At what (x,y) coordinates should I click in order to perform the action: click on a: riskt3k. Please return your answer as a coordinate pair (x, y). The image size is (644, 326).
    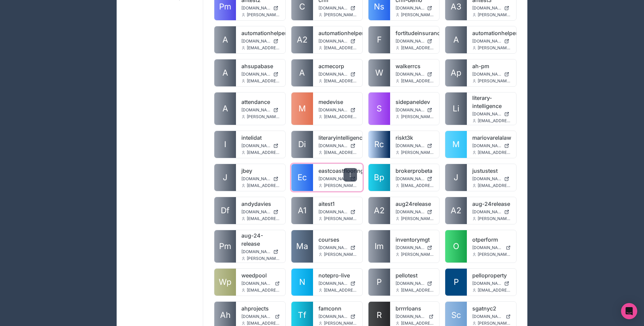
    Looking at the image, I should click on (415, 138).